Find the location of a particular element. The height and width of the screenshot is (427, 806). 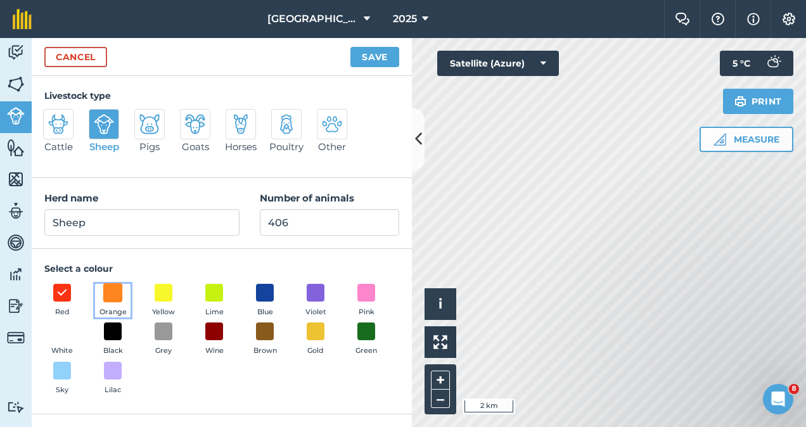

button: Send a message… is located at coordinates (227, 335).